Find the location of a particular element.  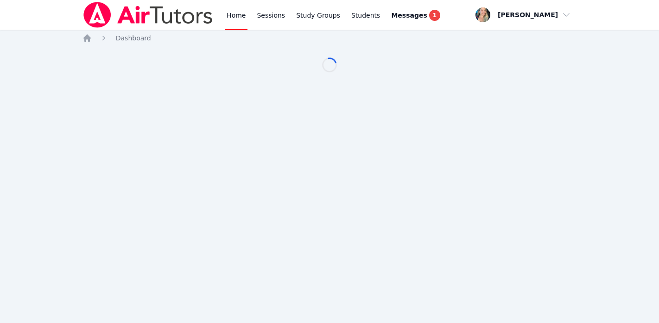

a: Dashboard is located at coordinates (134, 38).